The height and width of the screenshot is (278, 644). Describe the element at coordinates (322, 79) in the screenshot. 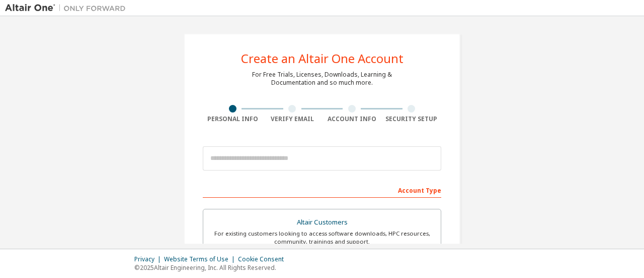

I see `div: For Free Trials, Licenses, Downloads, Learning & Documentation and so much more.` at that location.